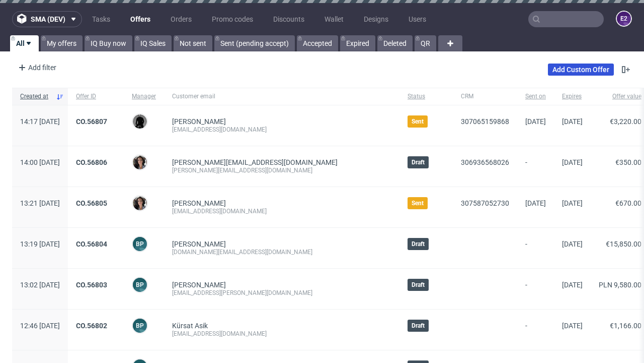  What do you see at coordinates (536, 96) in the screenshot?
I see `span: Sent on` at bounding box center [536, 96].